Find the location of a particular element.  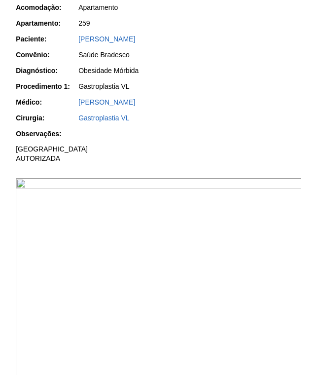

div: Apartamento is located at coordinates (190, 7).